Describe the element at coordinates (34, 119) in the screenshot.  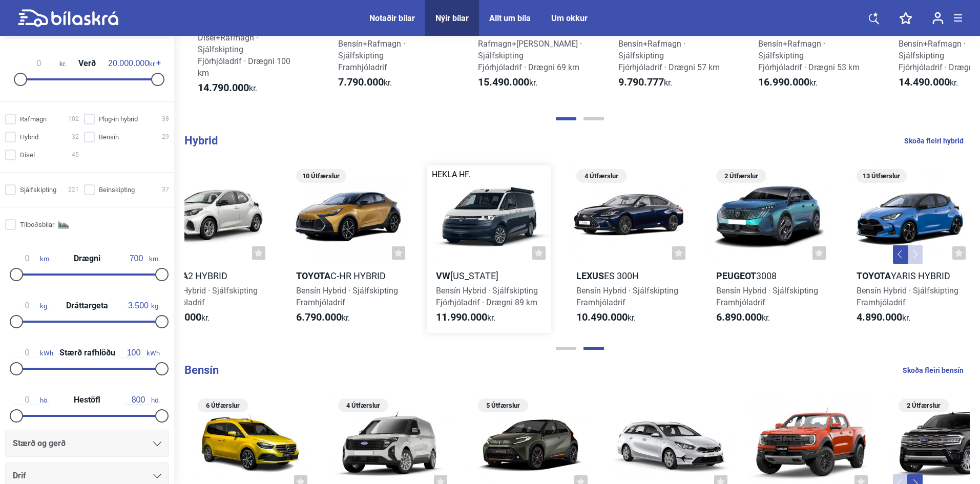
I see `span: Rafmagn` at that location.